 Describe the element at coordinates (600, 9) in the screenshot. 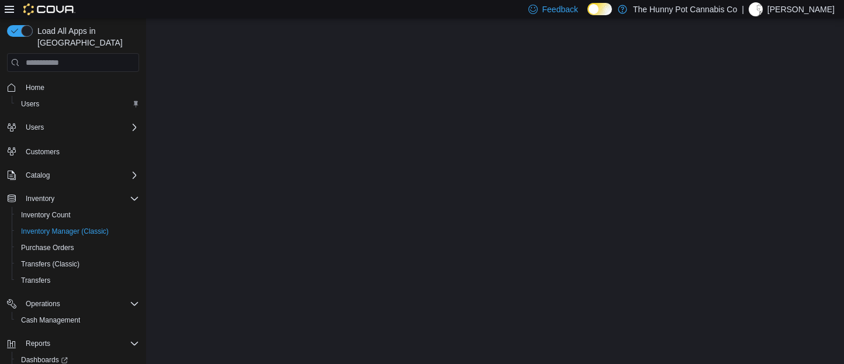

I see `input: Dark Mode` at that location.